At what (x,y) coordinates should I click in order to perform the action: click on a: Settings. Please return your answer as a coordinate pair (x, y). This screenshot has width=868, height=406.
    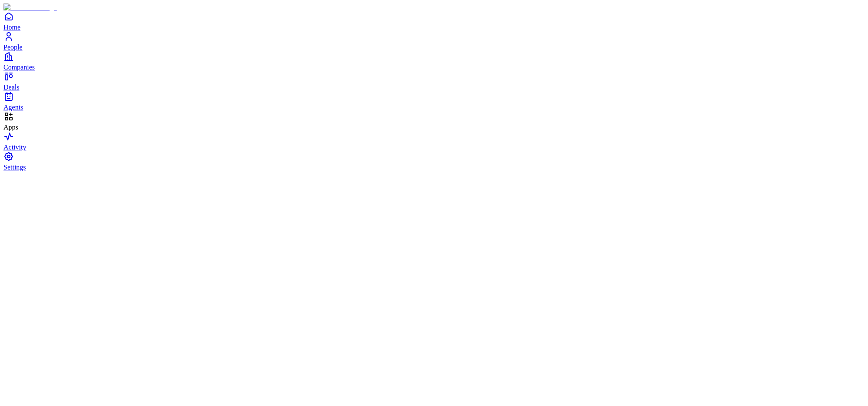
    Looking at the image, I should click on (434, 161).